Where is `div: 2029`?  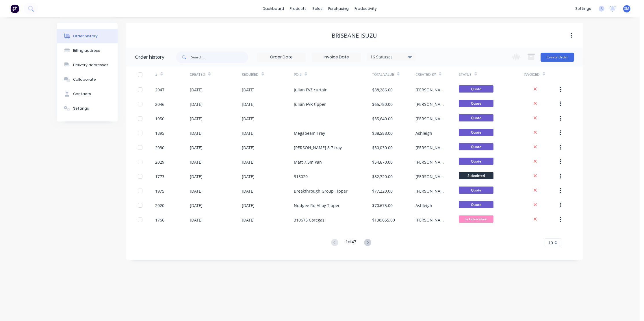 div: 2029 is located at coordinates (160, 162).